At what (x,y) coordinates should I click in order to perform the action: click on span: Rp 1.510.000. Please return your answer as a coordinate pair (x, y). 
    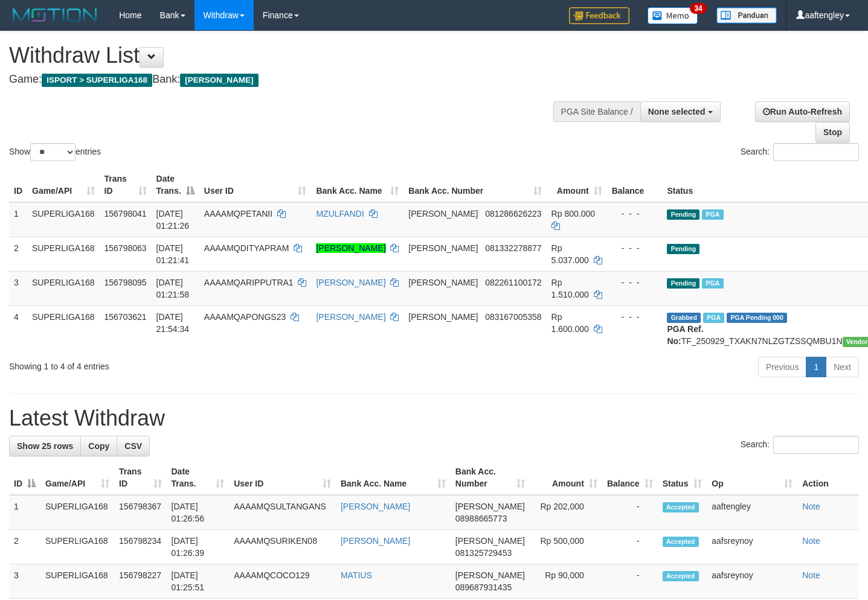
    Looking at the image, I should click on (571, 289).